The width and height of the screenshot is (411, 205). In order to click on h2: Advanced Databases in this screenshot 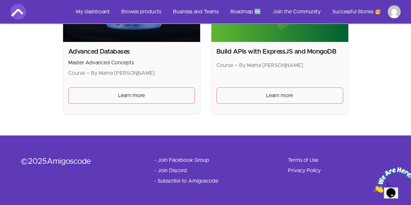, I will do `click(131, 52)`.